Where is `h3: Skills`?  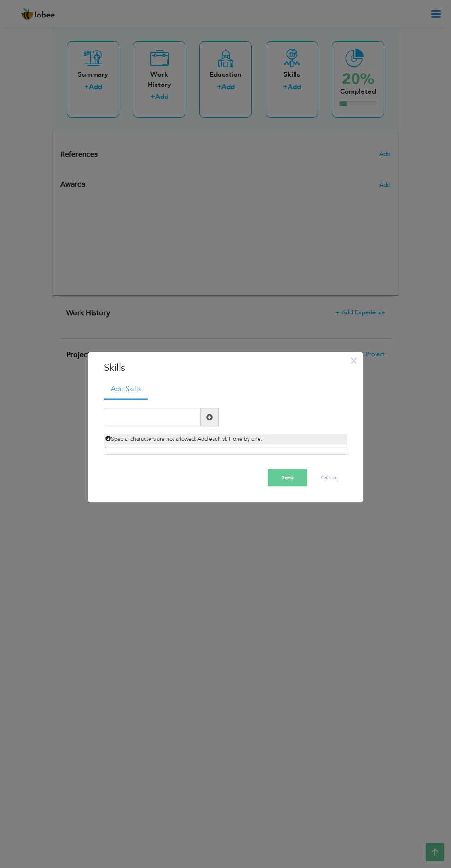 h3: Skills is located at coordinates (225, 368).